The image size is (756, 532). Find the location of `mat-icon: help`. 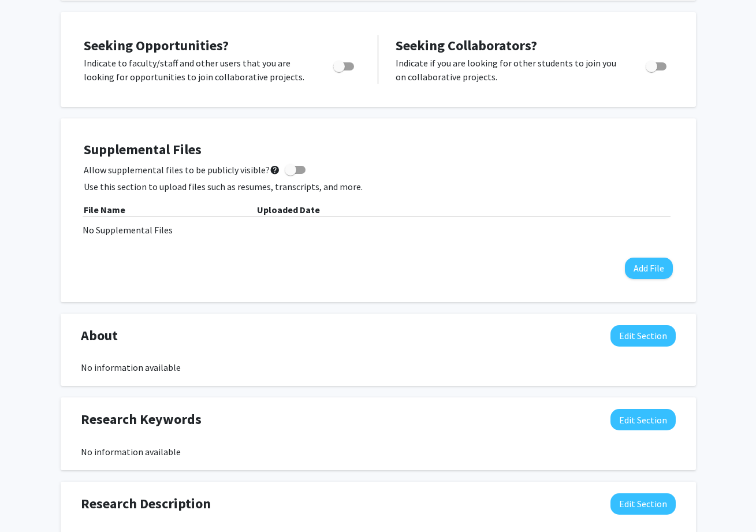

mat-icon: help is located at coordinates (275, 170).